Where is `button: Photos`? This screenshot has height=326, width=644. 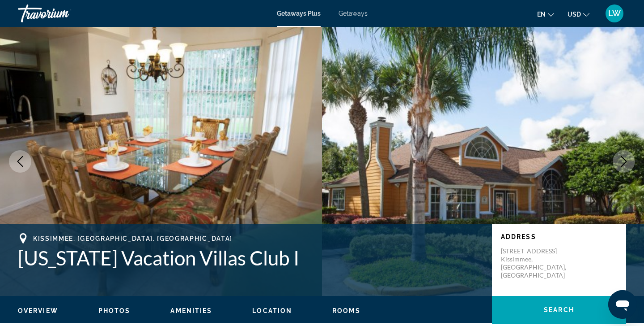 button: Photos is located at coordinates (114, 310).